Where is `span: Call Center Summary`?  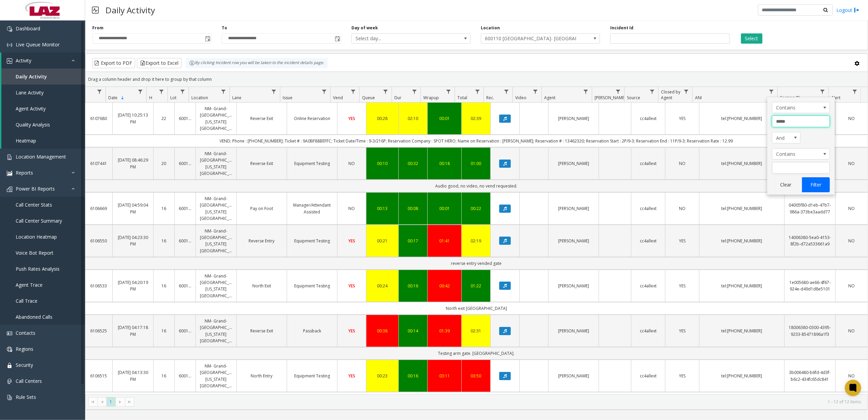
span: Call Center Summary is located at coordinates (39, 220).